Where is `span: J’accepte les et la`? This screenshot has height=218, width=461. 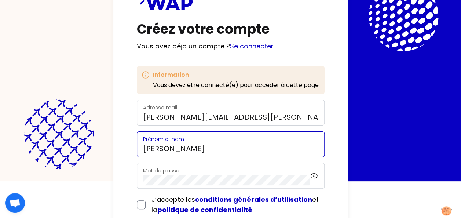
span: J’accepte les et la is located at coordinates (235, 204).